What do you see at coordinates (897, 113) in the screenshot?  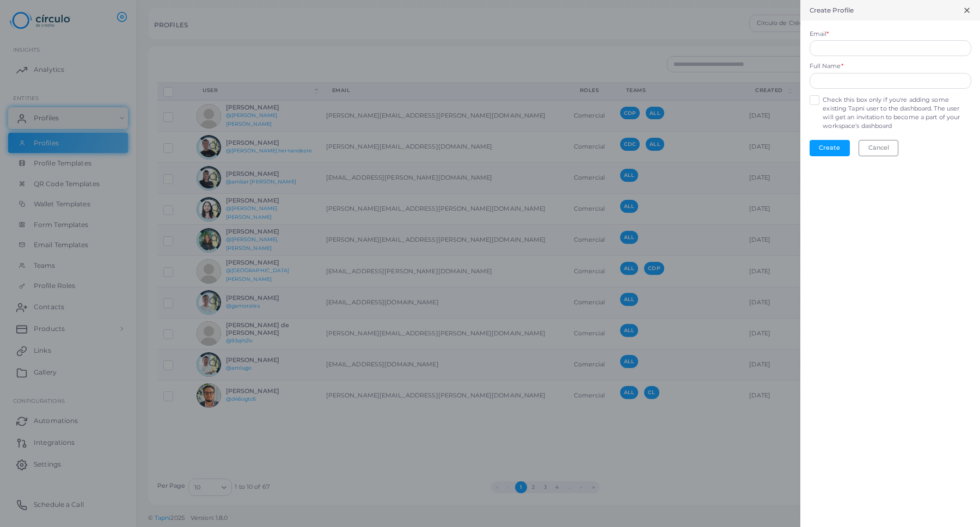 I see `label: Check this box only if you're adding some existing Tapni user to the dashboard. The user will get...` at bounding box center [897, 113].